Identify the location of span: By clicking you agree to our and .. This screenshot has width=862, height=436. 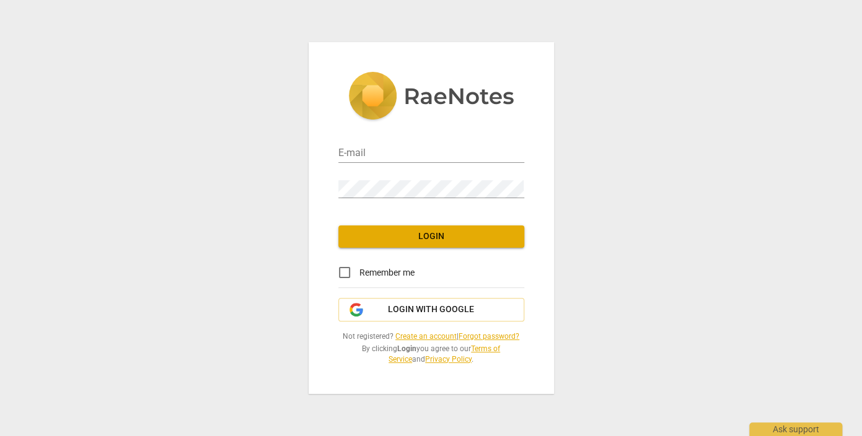
(431, 354).